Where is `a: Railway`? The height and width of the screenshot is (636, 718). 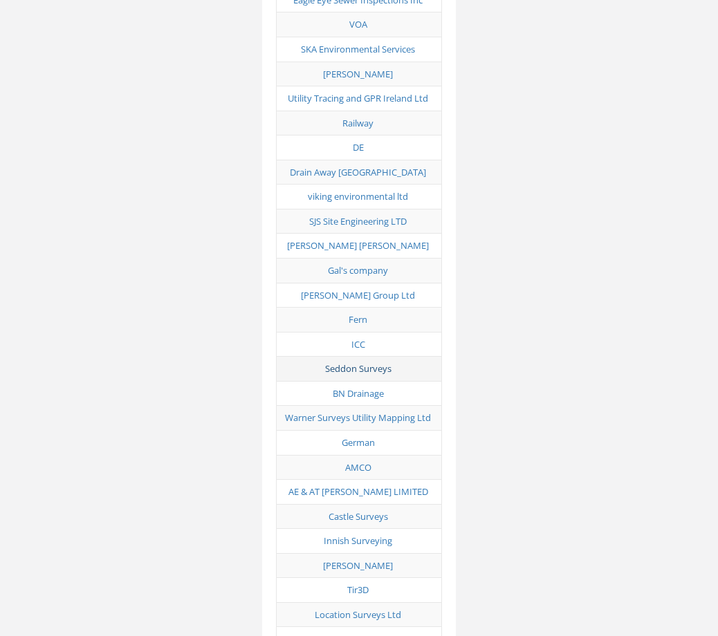
a: Railway is located at coordinates (358, 123).